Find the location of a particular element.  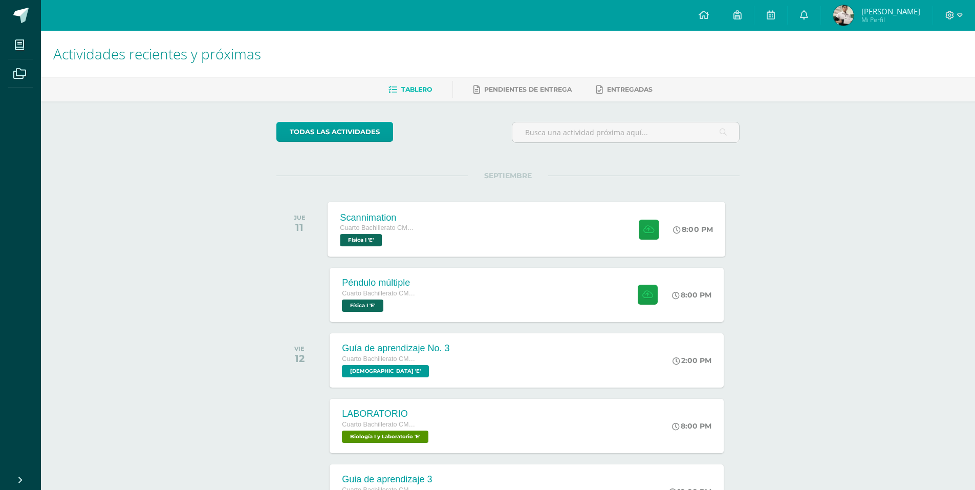

span: SEPTIEMBRE is located at coordinates (508, 176).